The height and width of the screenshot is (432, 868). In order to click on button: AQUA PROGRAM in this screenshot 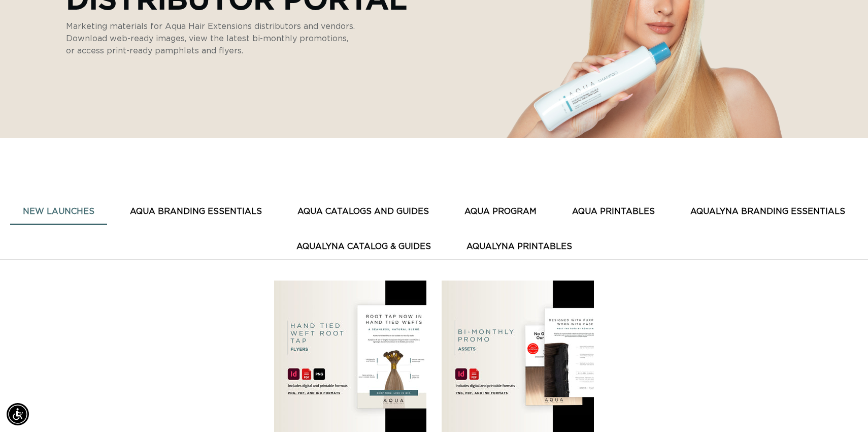, I will do `click(501, 211)`.